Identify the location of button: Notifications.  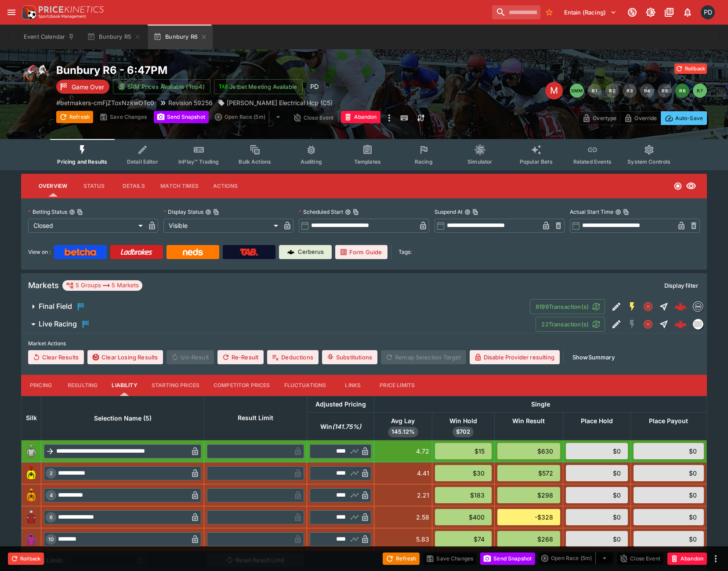
(688, 12).